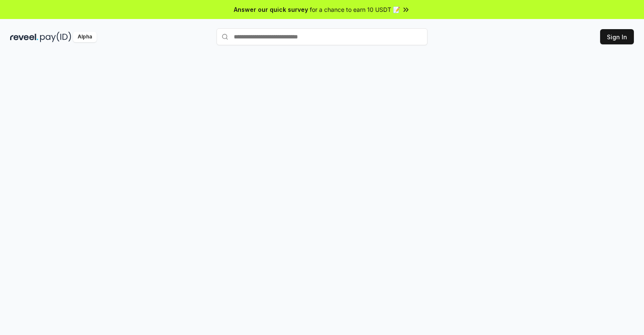 The image size is (644, 335). What do you see at coordinates (355, 9) in the screenshot?
I see `span: for a chance to earn 10 USDT 📝` at bounding box center [355, 9].